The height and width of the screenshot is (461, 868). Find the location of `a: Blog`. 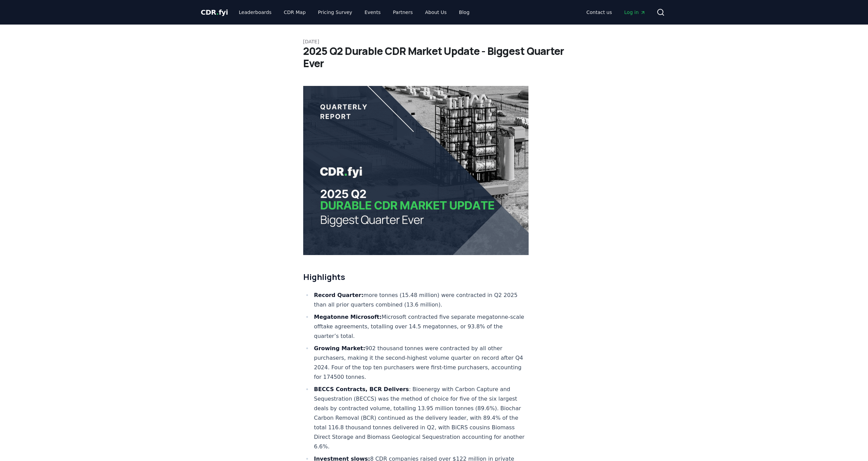

a: Blog is located at coordinates (464, 12).